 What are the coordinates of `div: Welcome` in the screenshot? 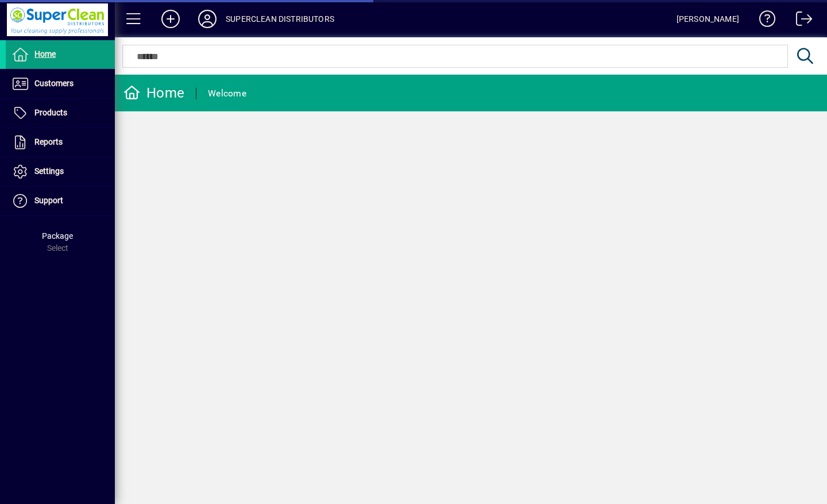 It's located at (227, 93).